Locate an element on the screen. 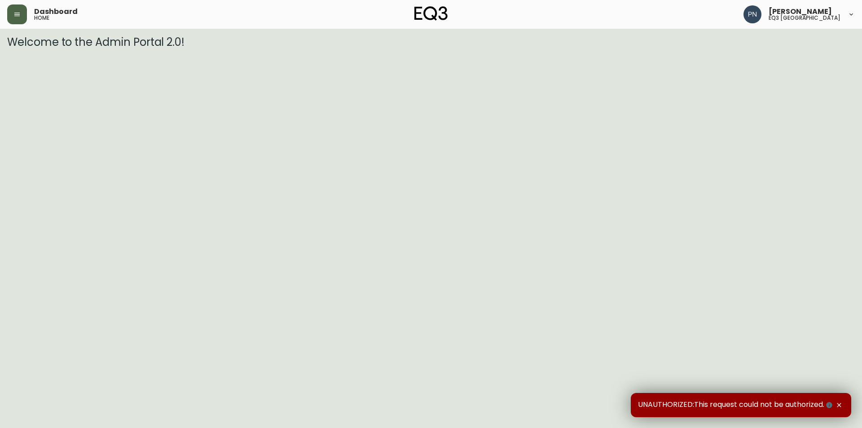 The width and height of the screenshot is (862, 428). span: Dashboard is located at coordinates (56, 12).